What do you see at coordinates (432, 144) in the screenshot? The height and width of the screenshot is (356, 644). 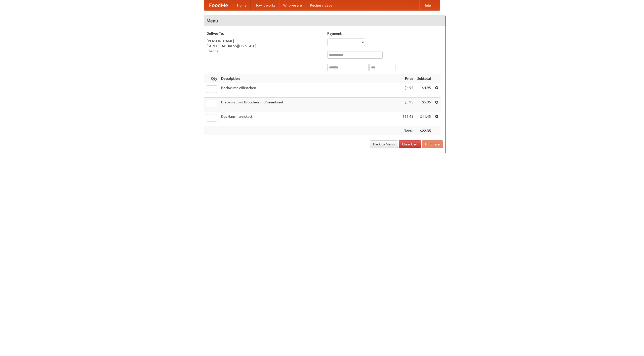 I see `button: Purchase` at bounding box center [432, 144].